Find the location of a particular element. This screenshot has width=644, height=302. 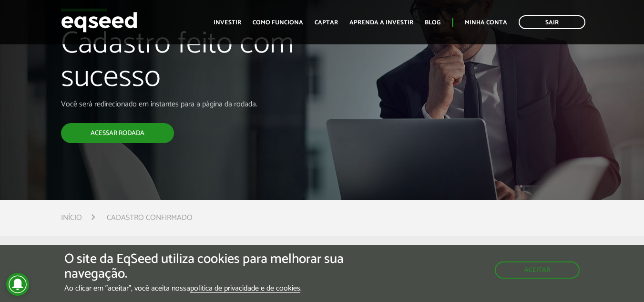

img: EqSeed is located at coordinates (99, 22).